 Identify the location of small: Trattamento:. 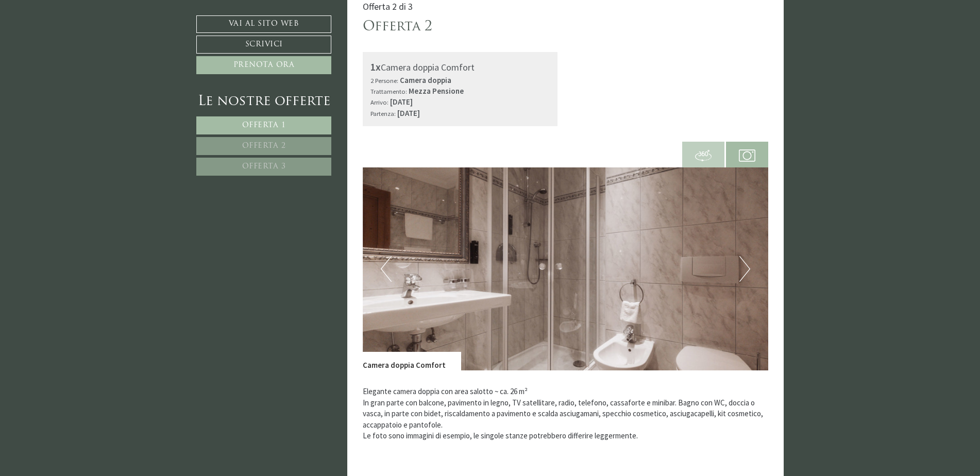
(389, 91).